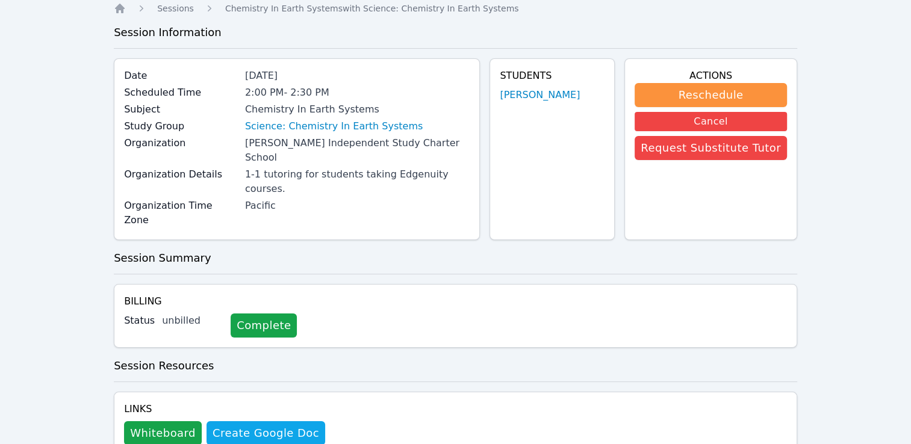 The width and height of the screenshot is (911, 444). I want to click on label: Subject, so click(181, 110).